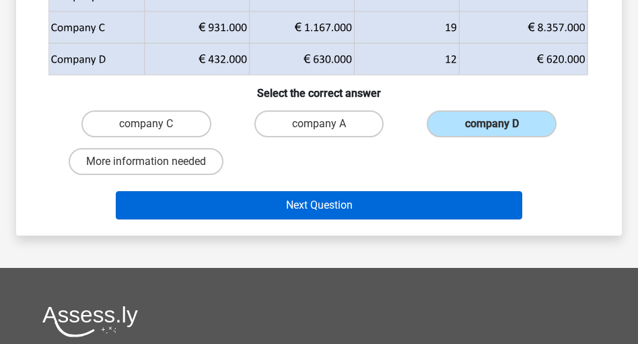 The image size is (638, 344). Describe the element at coordinates (492, 124) in the screenshot. I see `label: company D` at that location.